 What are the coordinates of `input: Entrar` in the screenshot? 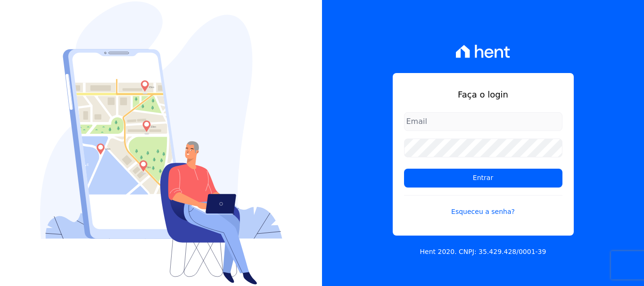 It's located at (483, 178).